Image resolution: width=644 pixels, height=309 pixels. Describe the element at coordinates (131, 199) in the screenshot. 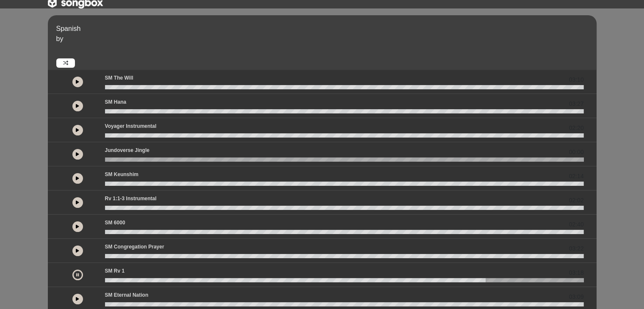

I see `p: Rv 1:1-3 Instrumental` at that location.